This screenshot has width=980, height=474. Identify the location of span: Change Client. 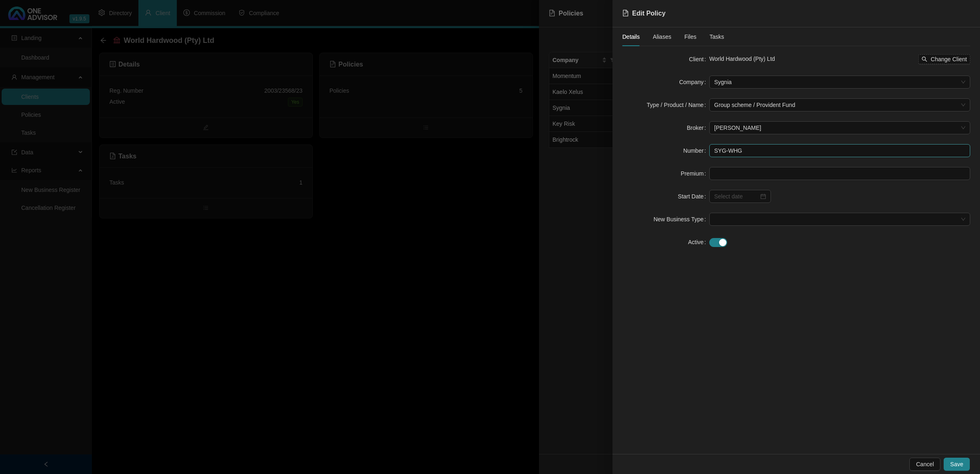
(949, 59).